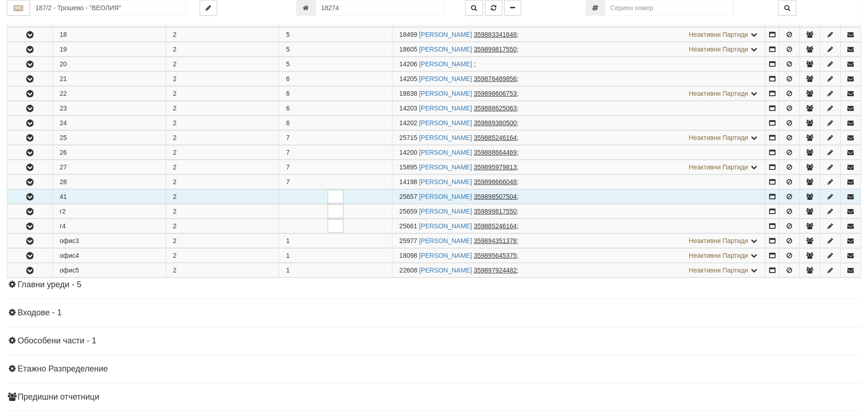 The width and height of the screenshot is (868, 412). What do you see at coordinates (109, 226) in the screenshot?
I see `td: г4` at bounding box center [109, 226].